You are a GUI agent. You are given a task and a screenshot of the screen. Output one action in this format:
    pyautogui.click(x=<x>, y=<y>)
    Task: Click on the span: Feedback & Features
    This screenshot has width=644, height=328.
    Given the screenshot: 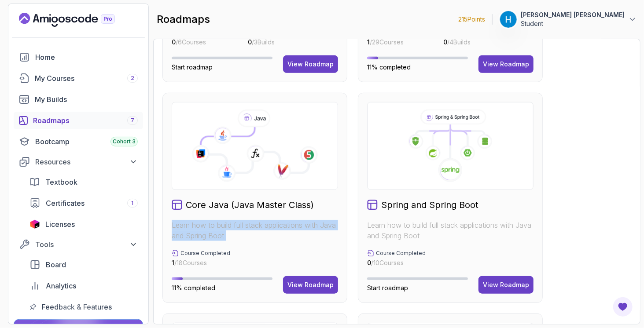 What is the action you would take?
    pyautogui.click(x=77, y=307)
    